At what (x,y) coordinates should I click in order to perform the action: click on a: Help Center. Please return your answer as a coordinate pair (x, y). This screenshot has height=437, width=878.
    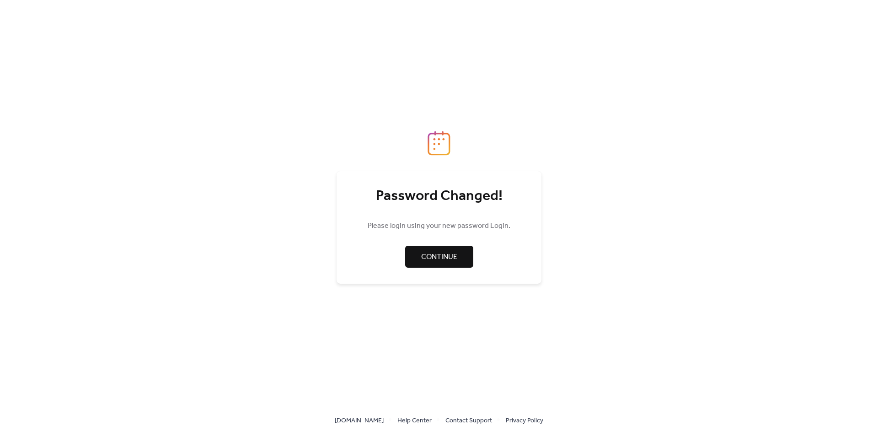
    Looking at the image, I should click on (414, 420).